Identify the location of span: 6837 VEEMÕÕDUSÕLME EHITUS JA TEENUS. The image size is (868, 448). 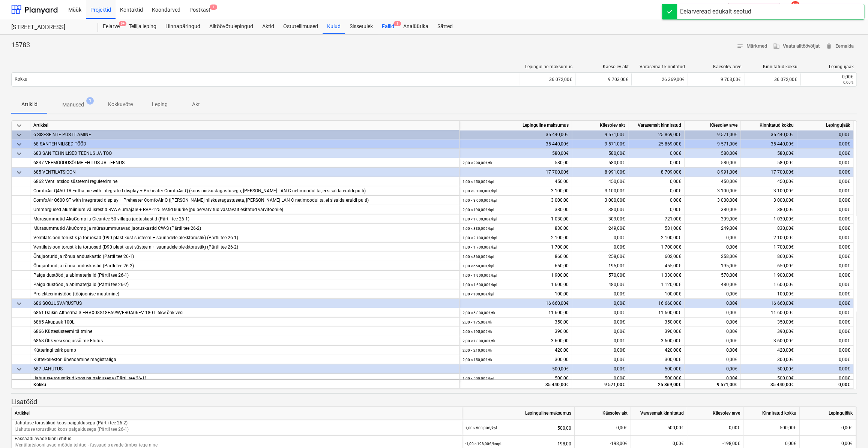
(78, 163).